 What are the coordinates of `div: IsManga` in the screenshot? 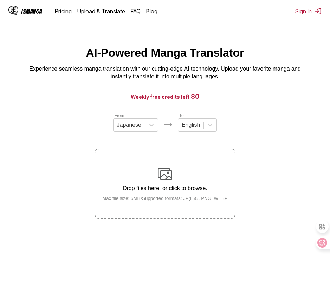 It's located at (32, 11).